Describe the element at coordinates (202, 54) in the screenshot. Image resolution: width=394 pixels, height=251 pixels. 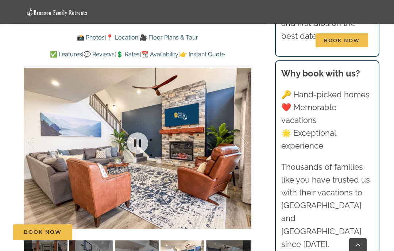
I see `a: 👉 Instant Quote` at that location.